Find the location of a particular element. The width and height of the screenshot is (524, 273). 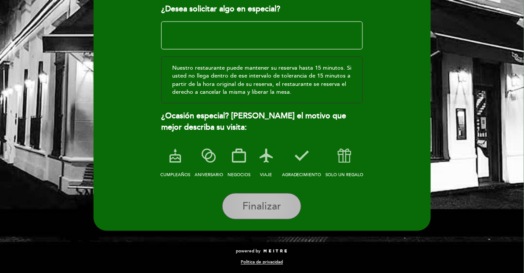

span: ANIVERSARIO is located at coordinates (209, 175).